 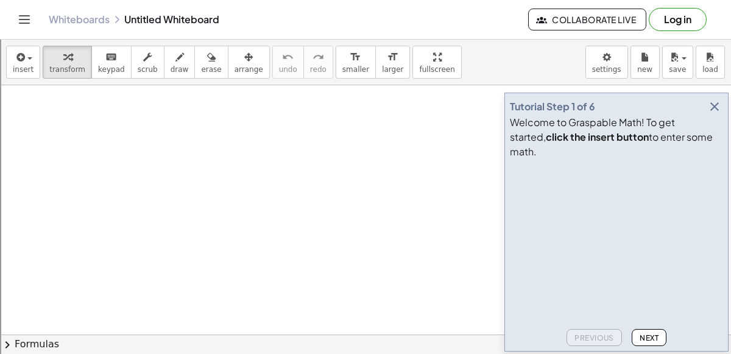 I want to click on button: Log in, so click(x=678, y=19).